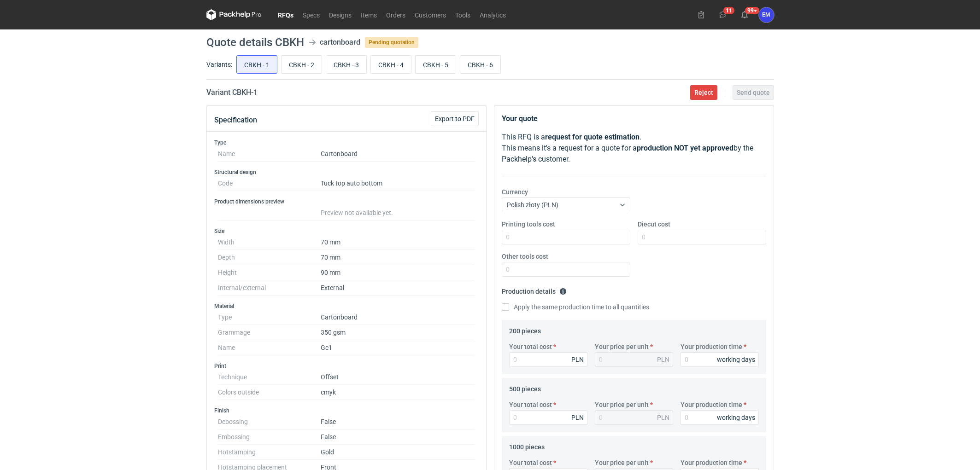 This screenshot has width=980, height=470. What do you see at coordinates (346, 64) in the screenshot?
I see `label: CBKH - 3` at bounding box center [346, 64].